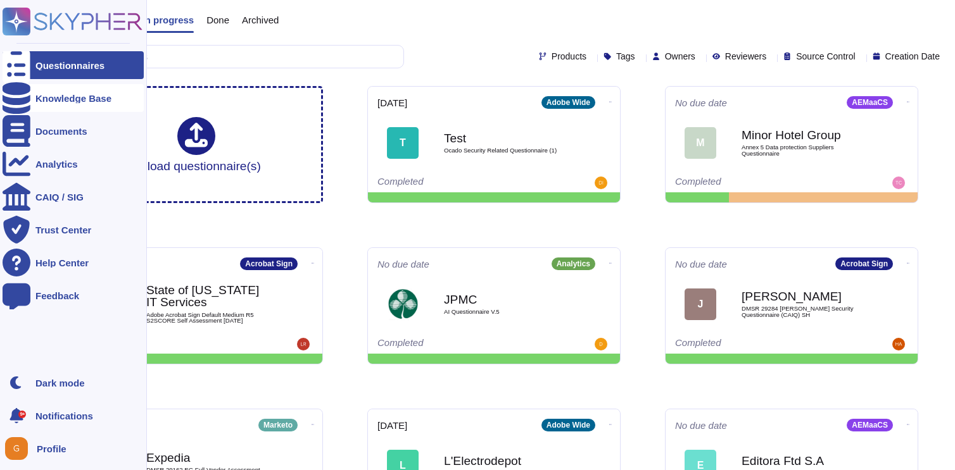 This screenshot has width=955, height=470. Describe the element at coordinates (73, 230) in the screenshot. I see `a: Trust Center` at that location.